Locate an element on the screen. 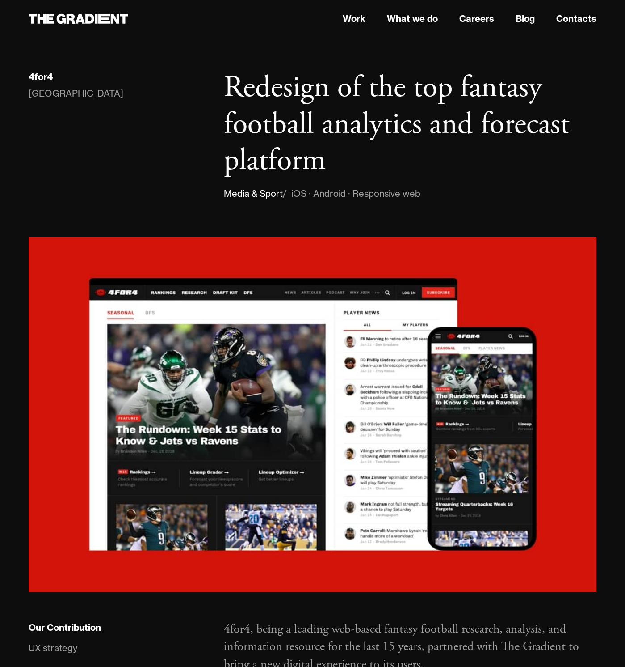  a: Careers is located at coordinates (477, 19).